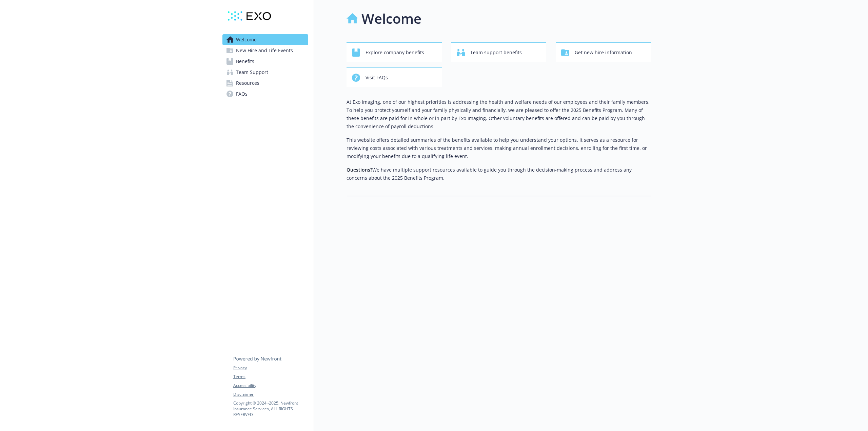 This screenshot has height=431, width=868. I want to click on p: We have multiple support resources available to guide you through the decision-making process and..., so click(499, 174).